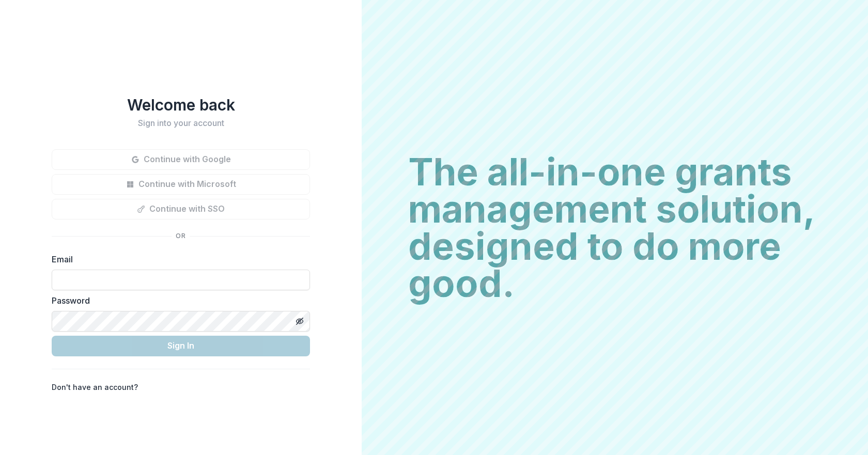 The height and width of the screenshot is (455, 868). I want to click on h1: Welcome back, so click(181, 105).